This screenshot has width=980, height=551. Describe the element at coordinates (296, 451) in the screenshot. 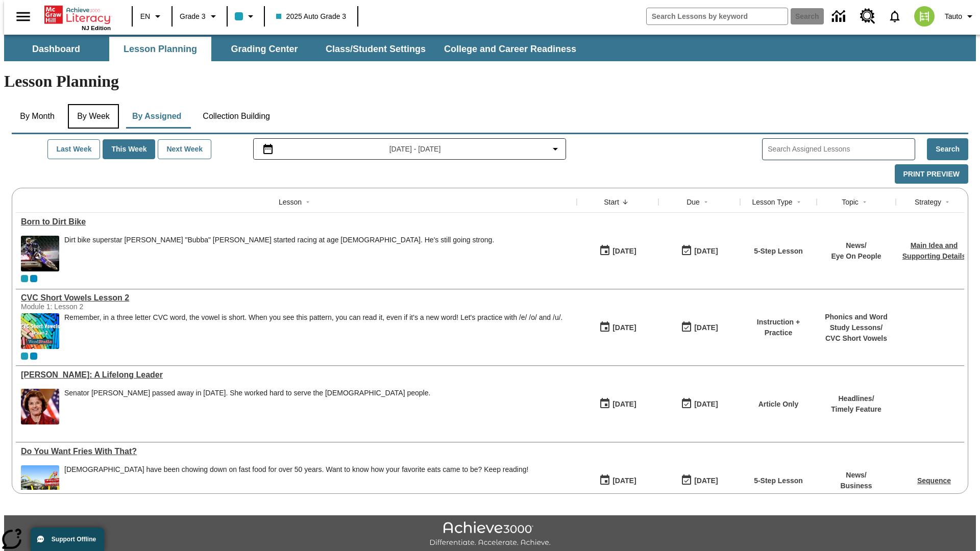

I see `div: Do You Want Fries With That?` at that location.